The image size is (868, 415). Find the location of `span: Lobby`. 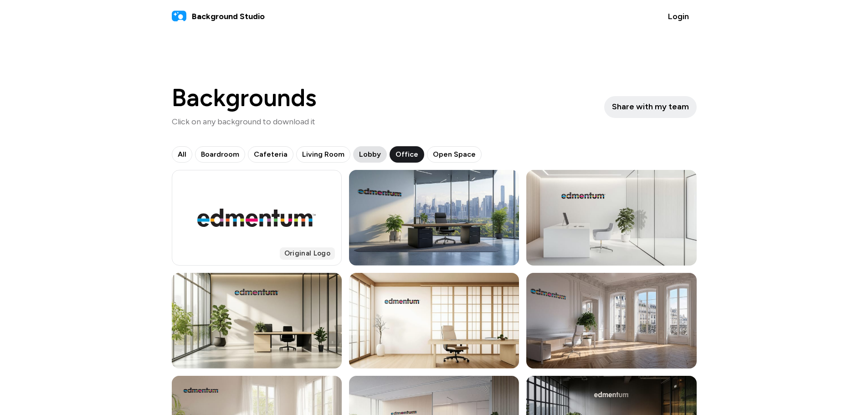

span: Lobby is located at coordinates (370, 154).